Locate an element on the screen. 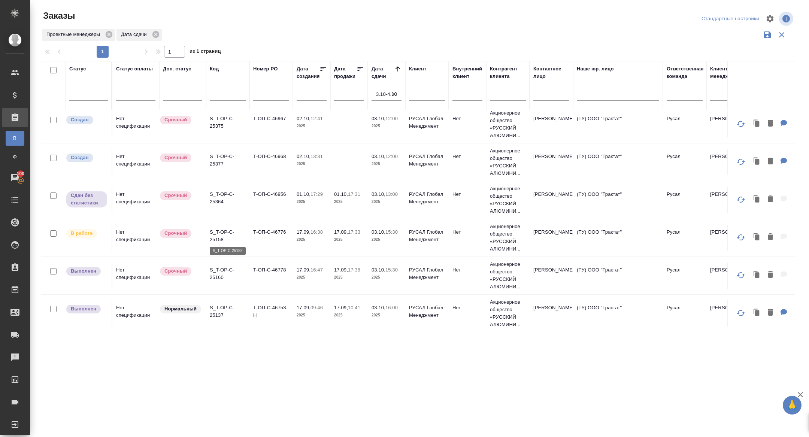  button: Сохранить фильтры is located at coordinates (768, 35).